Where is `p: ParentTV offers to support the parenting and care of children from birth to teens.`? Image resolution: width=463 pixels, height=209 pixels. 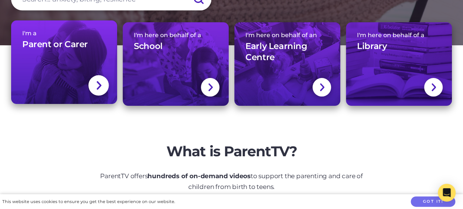
p: ParentTV offers to support the parenting and care of children from birth to teens. is located at coordinates (232, 181).